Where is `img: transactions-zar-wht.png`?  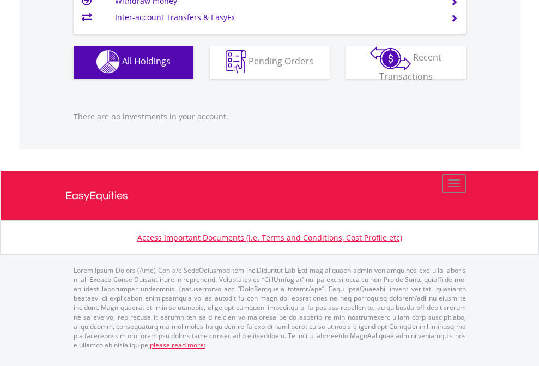 img: transactions-zar-wht.png is located at coordinates (390, 58).